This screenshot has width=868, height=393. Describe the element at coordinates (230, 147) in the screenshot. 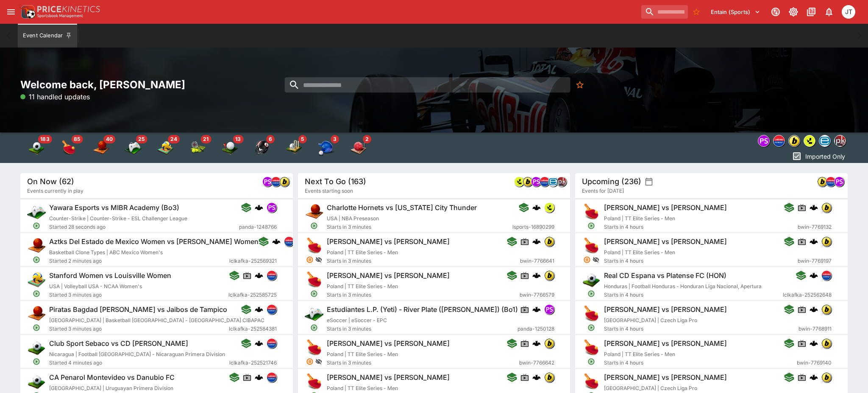

I see `div: Golf` at that location.